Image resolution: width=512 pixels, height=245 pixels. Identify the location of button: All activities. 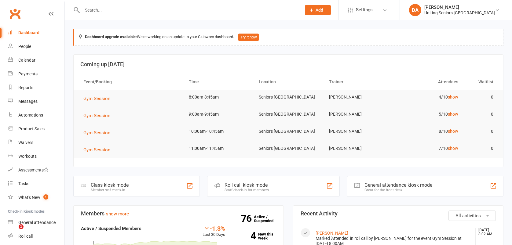
(472, 216).